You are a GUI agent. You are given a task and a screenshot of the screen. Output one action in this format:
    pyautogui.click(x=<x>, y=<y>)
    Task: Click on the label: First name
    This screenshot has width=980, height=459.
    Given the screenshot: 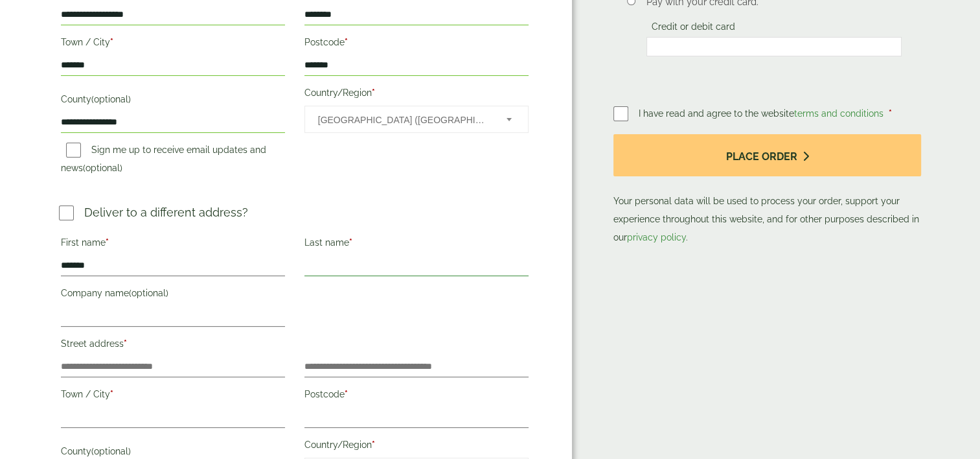 What is the action you would take?
    pyautogui.click(x=173, y=244)
    